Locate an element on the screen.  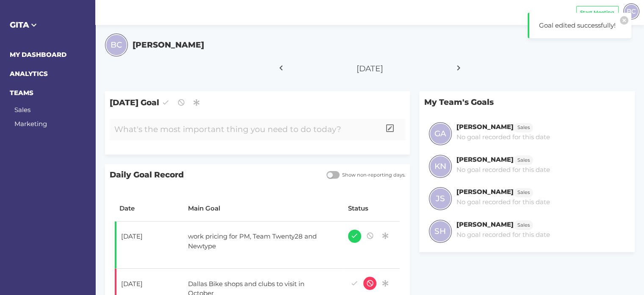
h5: GITA is located at coordinates (48, 25).